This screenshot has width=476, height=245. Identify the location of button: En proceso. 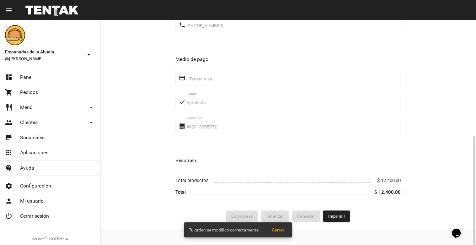
(242, 216).